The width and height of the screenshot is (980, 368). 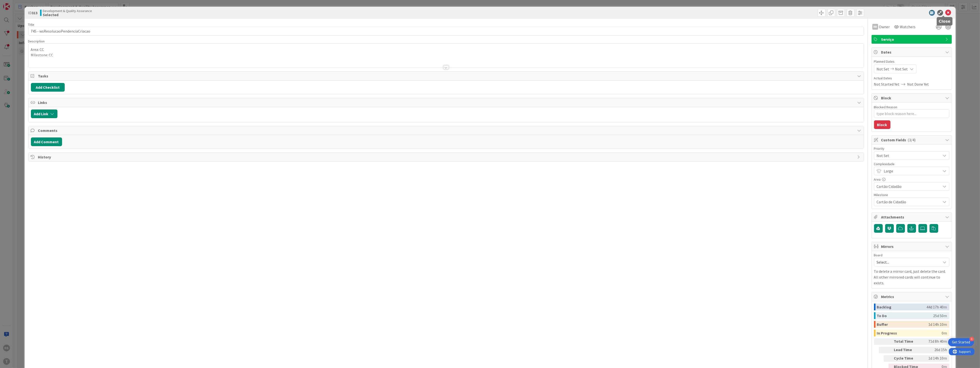 I want to click on span: Comments, so click(x=447, y=131).